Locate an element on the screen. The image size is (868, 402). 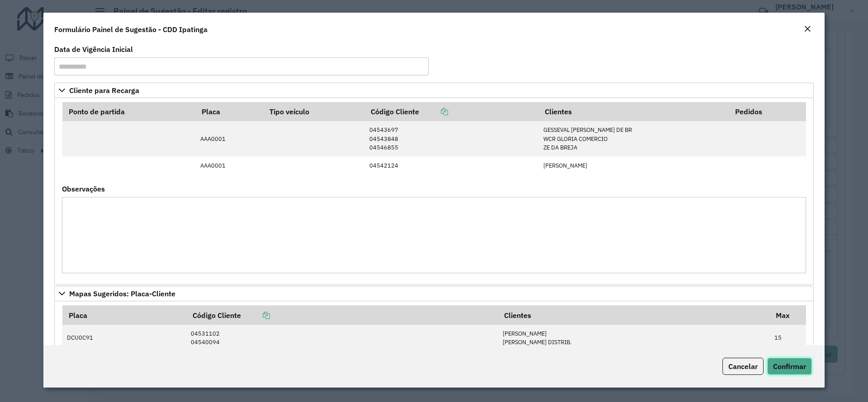
div: Cliente para Recarga is located at coordinates (434, 192).